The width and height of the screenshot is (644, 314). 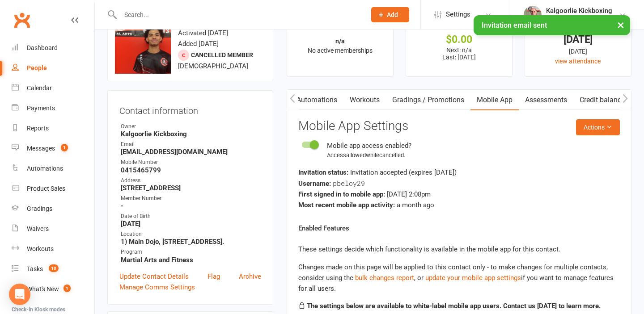 What do you see at coordinates (214, 277) in the screenshot?
I see `a: Flag` at bounding box center [214, 277].